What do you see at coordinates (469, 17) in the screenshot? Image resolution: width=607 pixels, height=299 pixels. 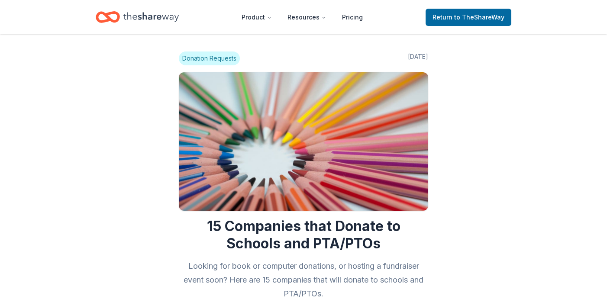 I see `a: Returnto TheShareWay` at bounding box center [469, 17].